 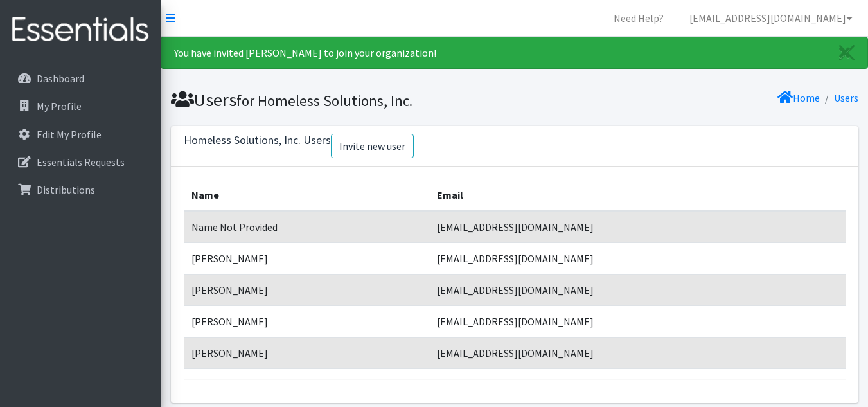 I want to click on p: Essentials Requests, so click(x=80, y=162).